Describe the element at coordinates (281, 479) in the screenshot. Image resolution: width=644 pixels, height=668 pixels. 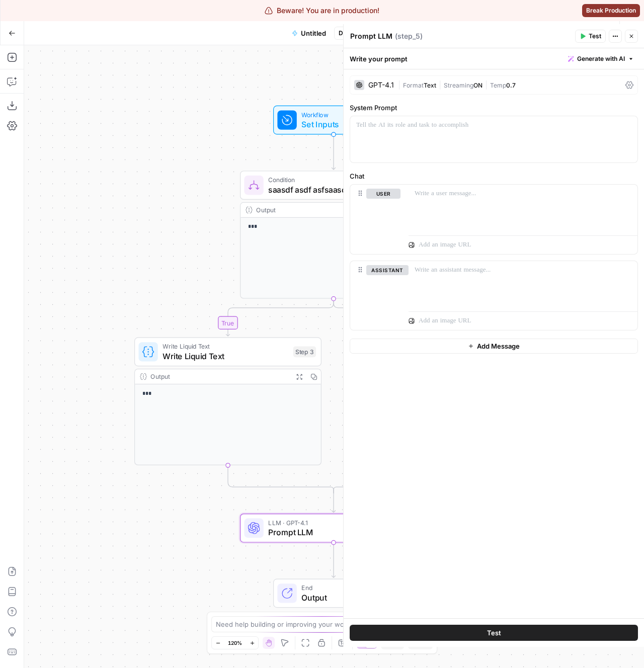
I see `g: Edge from step_3 to step_2-conditional-end` at that location.